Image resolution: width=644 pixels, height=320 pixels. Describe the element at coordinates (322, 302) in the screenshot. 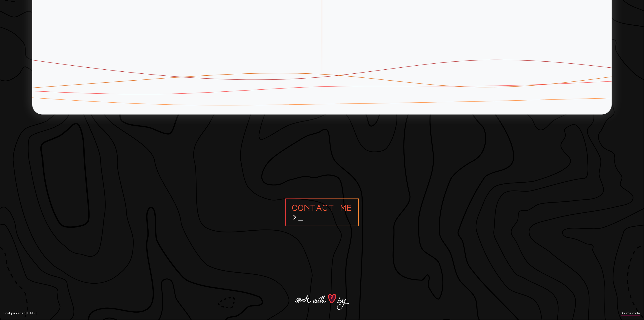

I see `svg: Made with love by: Renato Böhler` at that location.